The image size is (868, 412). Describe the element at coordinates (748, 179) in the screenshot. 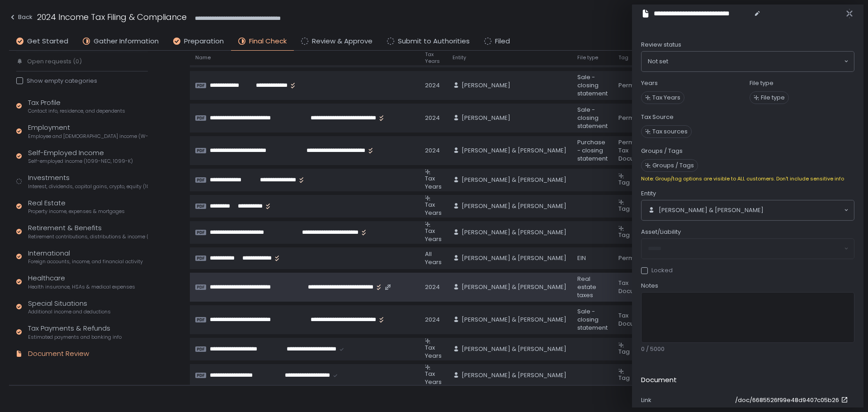

I see `div: Note: Group/tag options are visible to ALL customers. Don't include sensitive info` at that location.